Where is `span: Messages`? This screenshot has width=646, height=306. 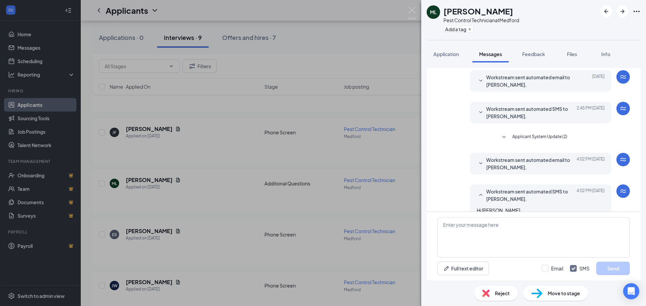 span: Messages is located at coordinates (490, 54).